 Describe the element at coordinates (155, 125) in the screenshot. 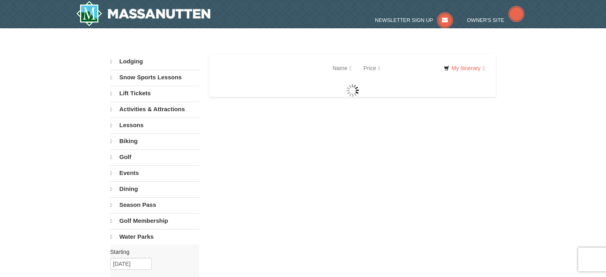

I see `a: Lessons` at that location.